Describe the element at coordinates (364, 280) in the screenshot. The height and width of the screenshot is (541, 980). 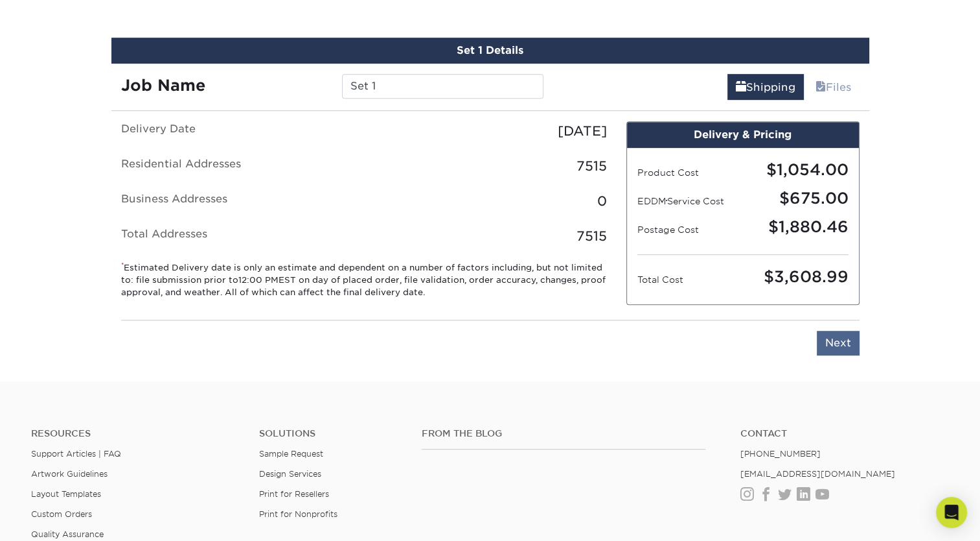
I see `small: Estimated Delivery date is only an estimate and dependent on a number of factors including, but n...` at that location.